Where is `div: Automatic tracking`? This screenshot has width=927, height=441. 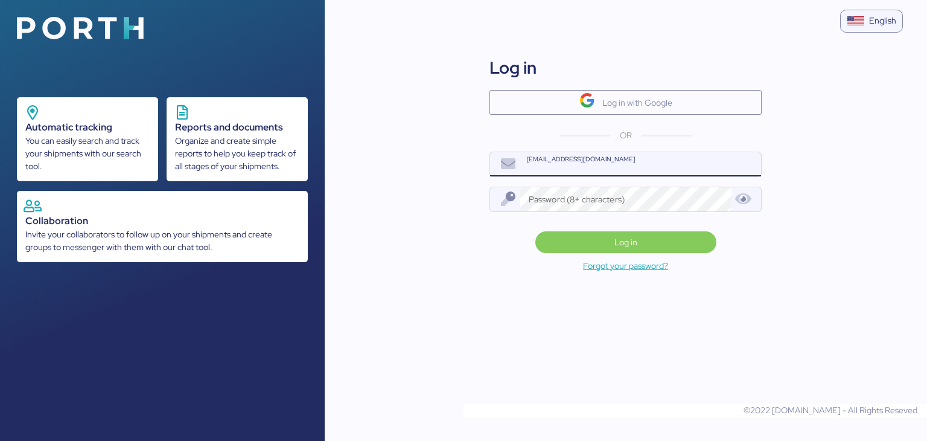 div: Automatic tracking is located at coordinates (88, 127).